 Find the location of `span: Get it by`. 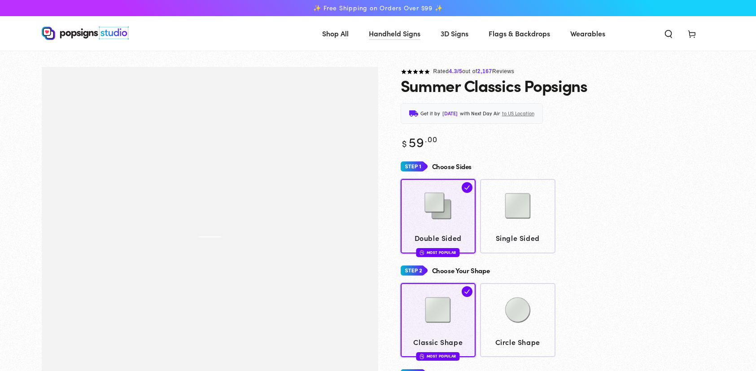

span: Get it by is located at coordinates (430, 113).